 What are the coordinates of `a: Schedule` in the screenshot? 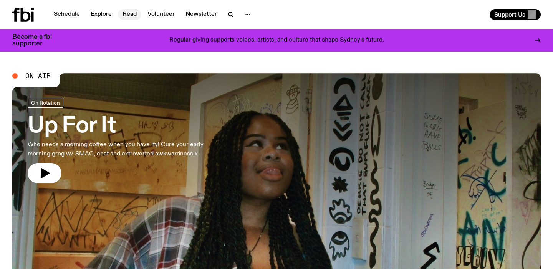 It's located at (67, 15).